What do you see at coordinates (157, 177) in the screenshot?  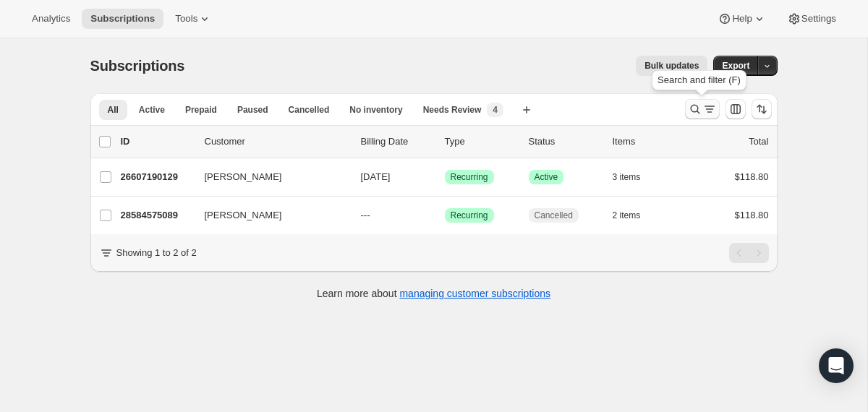 I see `p: 26607190129` at bounding box center [157, 177].